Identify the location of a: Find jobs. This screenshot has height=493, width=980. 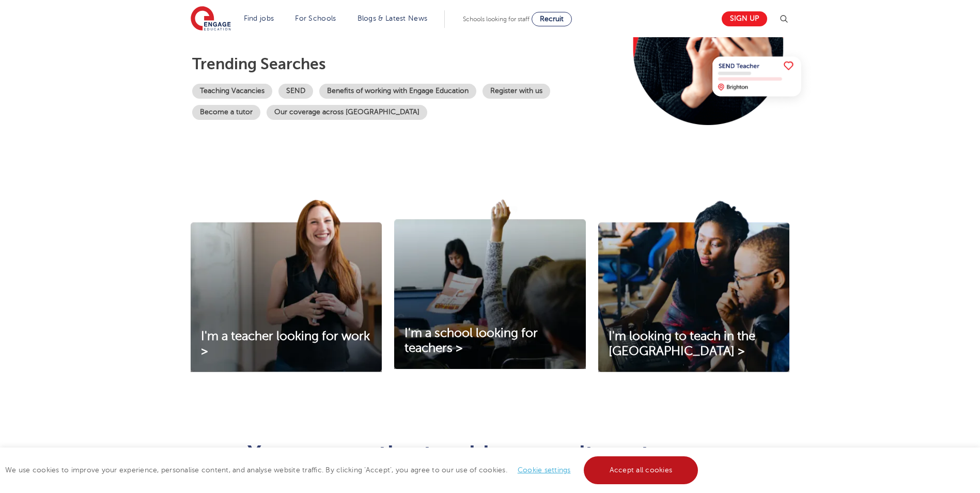
(259, 18).